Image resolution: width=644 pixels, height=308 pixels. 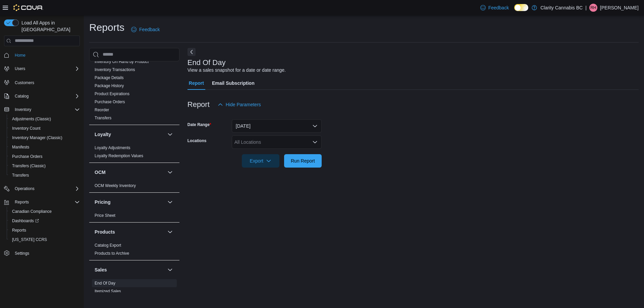 What do you see at coordinates (42, 55) in the screenshot?
I see `button: Home` at bounding box center [42, 55].